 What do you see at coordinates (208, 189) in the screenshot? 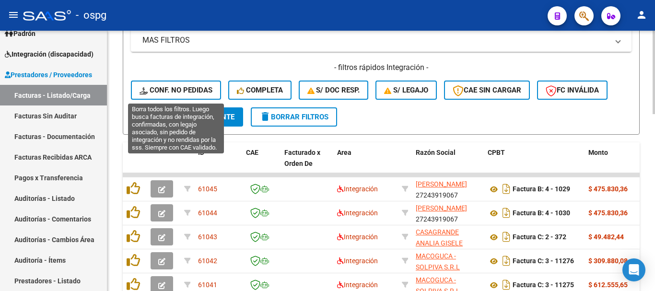
I see `span: 61045` at bounding box center [208, 189].